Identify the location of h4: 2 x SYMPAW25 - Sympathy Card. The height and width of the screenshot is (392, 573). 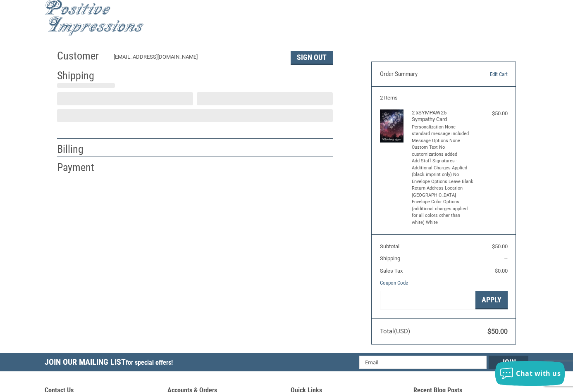
(443, 116).